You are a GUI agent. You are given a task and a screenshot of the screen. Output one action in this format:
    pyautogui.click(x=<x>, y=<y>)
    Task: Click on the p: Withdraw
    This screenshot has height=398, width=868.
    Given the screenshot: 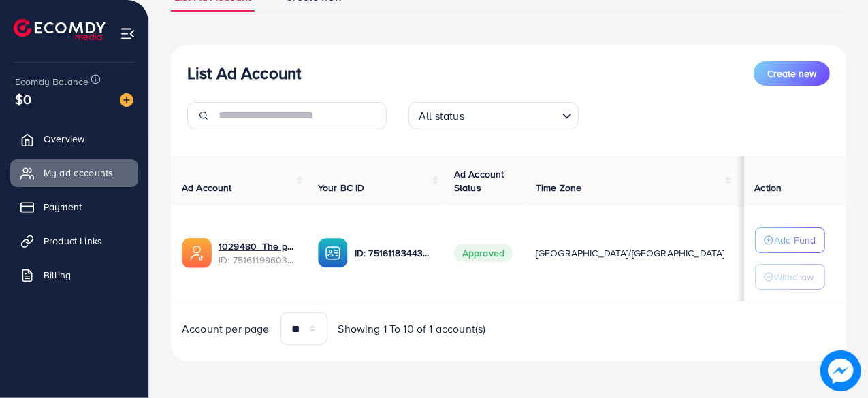 What is the action you would take?
    pyautogui.click(x=794, y=277)
    